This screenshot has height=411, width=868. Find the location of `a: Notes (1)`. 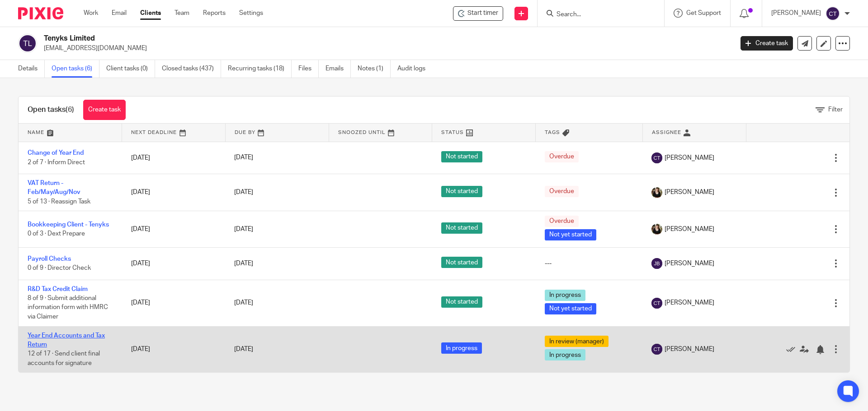

a: Notes (1) is located at coordinates (374, 69).